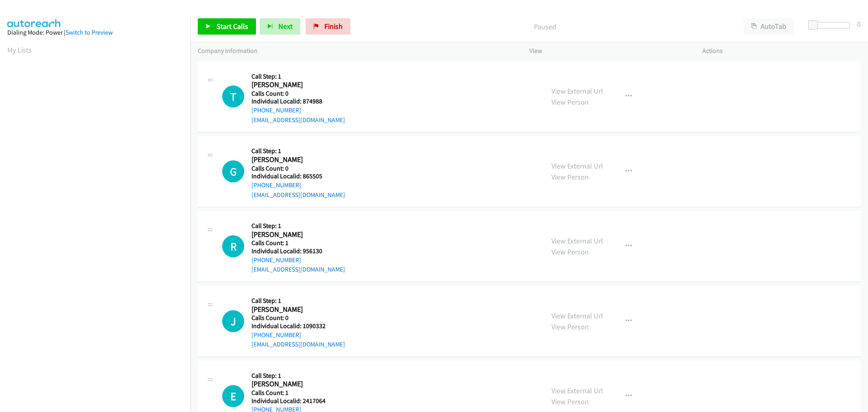 This screenshot has height=412, width=868. Describe the element at coordinates (233, 246) in the screenshot. I see `h1: R` at that location.